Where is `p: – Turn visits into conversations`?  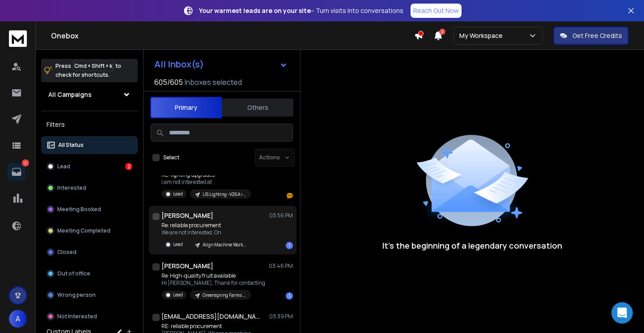 p: – Turn visits into conversations is located at coordinates (301, 11).